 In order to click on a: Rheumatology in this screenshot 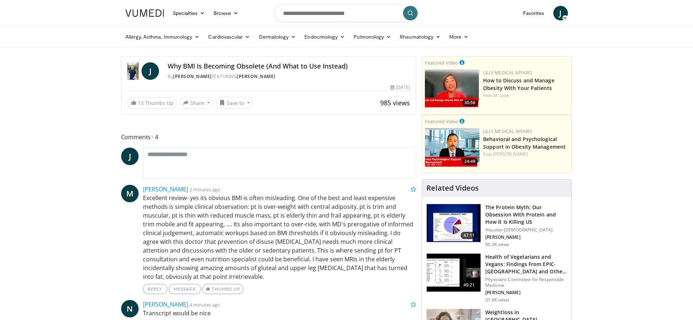, I will do `click(420, 37)`.